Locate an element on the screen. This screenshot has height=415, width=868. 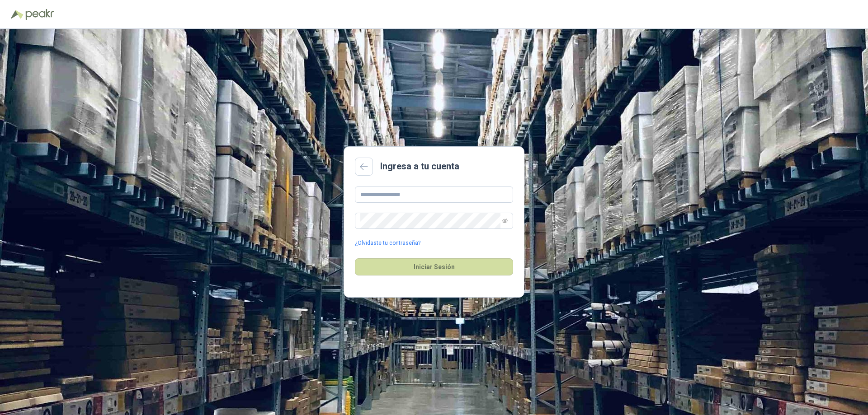
button: Iniciar Sesión is located at coordinates (434, 267).